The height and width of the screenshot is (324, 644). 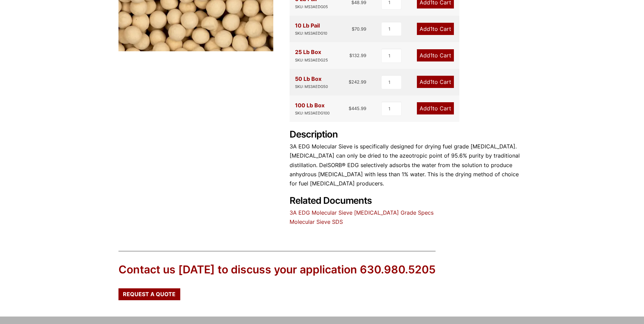 I want to click on bdi: 70.99, so click(x=359, y=29).